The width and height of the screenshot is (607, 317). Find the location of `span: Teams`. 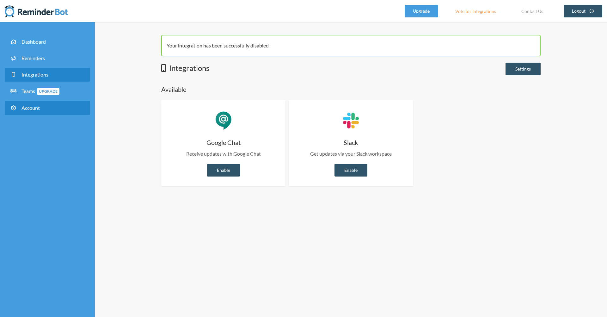

span: Teams is located at coordinates (40, 91).